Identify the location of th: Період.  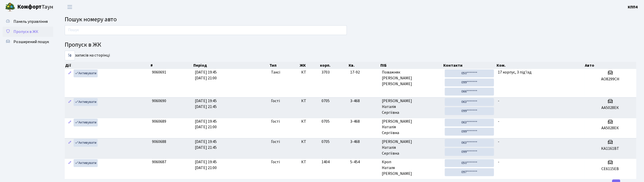
(231, 66).